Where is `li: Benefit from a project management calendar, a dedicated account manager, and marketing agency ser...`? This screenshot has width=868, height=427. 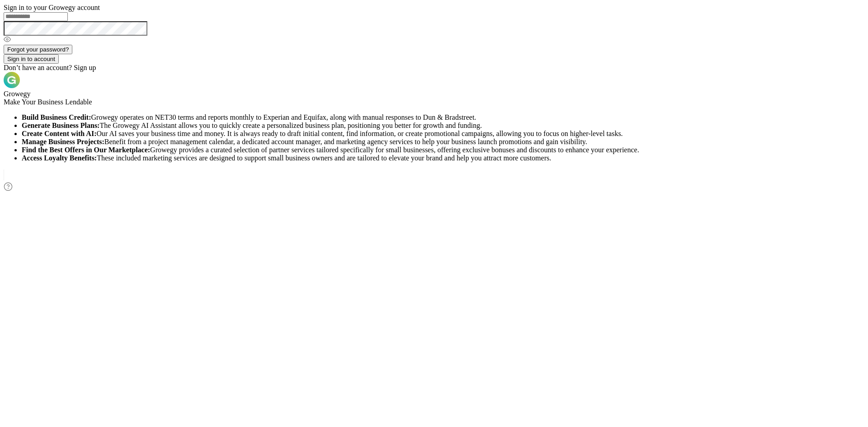 li: Benefit from a project management calendar, a dedicated account manager, and marketing agency ser... is located at coordinates (443, 142).